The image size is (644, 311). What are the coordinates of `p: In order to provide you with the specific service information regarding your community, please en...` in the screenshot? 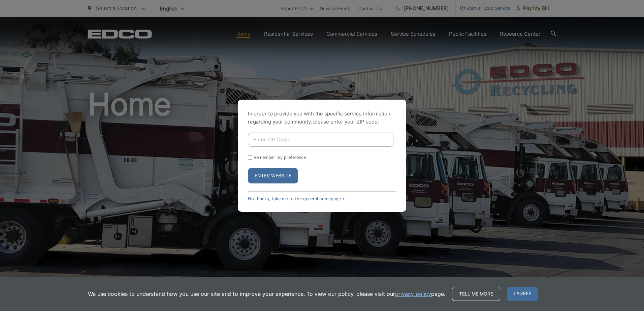 It's located at (322, 118).